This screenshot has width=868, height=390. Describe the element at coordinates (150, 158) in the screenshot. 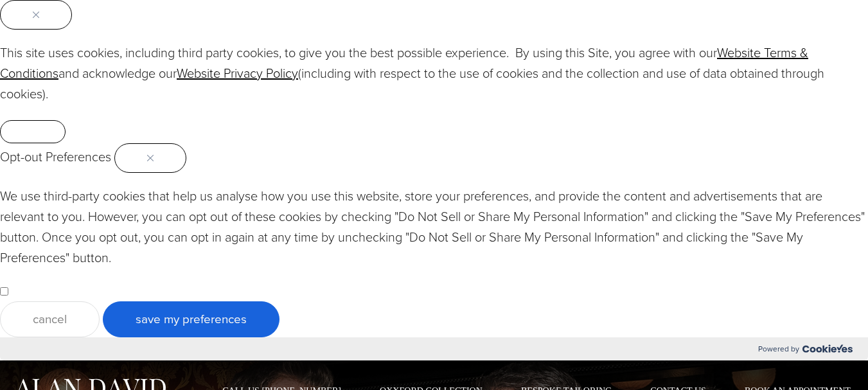

I see `button: Close` at that location.